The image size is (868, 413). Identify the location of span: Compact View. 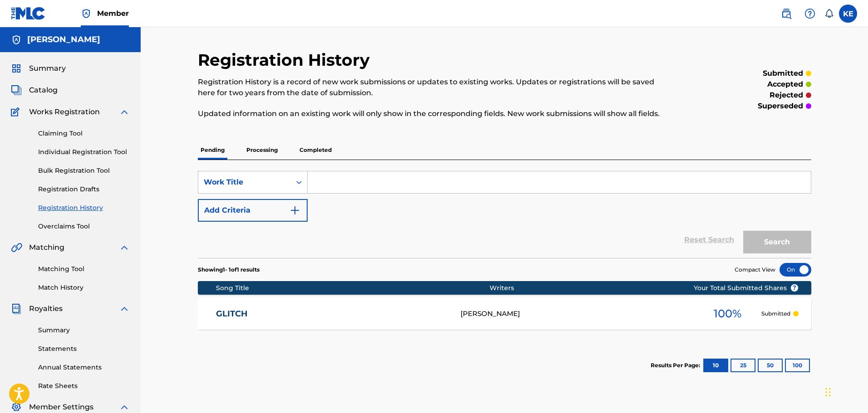
(755, 270).